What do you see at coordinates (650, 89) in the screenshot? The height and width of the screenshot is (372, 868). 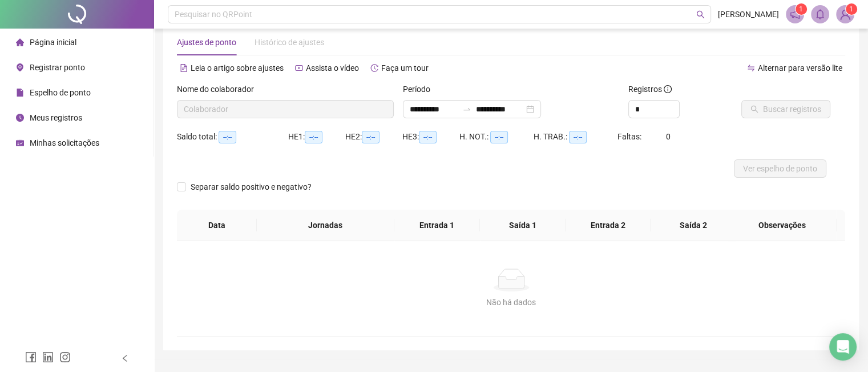 I see `span: Registros` at bounding box center [650, 89].